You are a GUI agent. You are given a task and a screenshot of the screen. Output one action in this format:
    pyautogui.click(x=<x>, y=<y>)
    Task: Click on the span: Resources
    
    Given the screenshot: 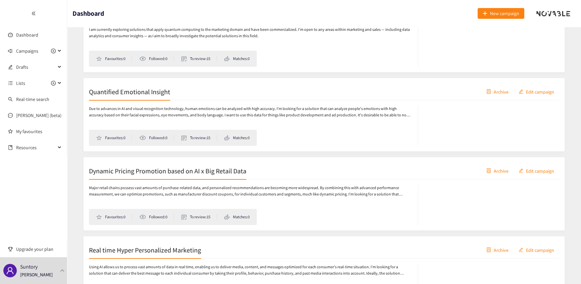 What is the action you would take?
    pyautogui.click(x=36, y=148)
    